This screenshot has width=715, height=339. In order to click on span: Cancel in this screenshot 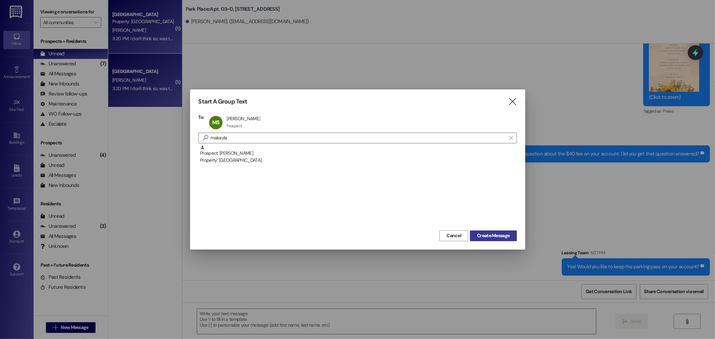, I will do `click(454, 236)`.